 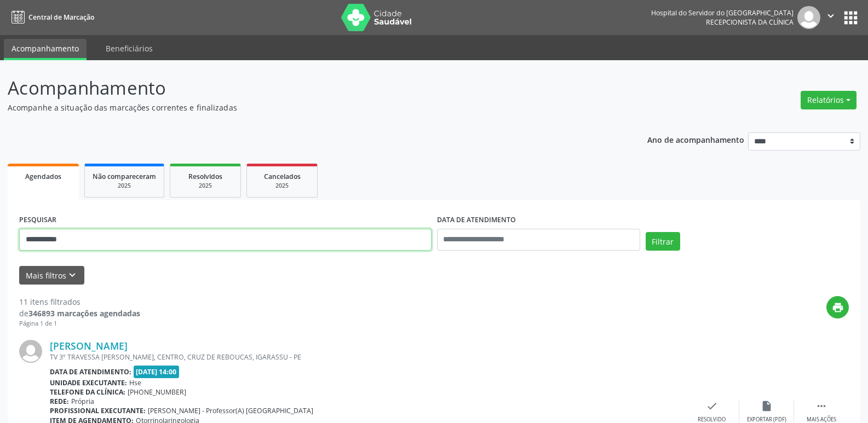 What do you see at coordinates (851, 17) in the screenshot?
I see `button: apps` at bounding box center [851, 17].